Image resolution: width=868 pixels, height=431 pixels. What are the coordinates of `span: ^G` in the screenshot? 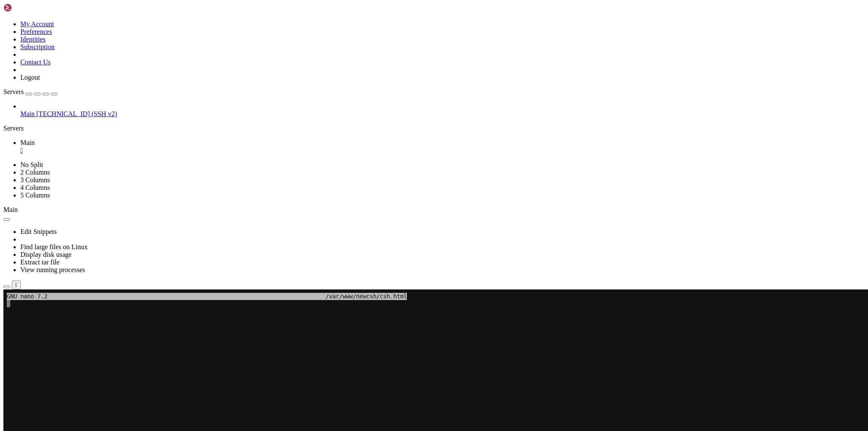 It's located at (7, 360).